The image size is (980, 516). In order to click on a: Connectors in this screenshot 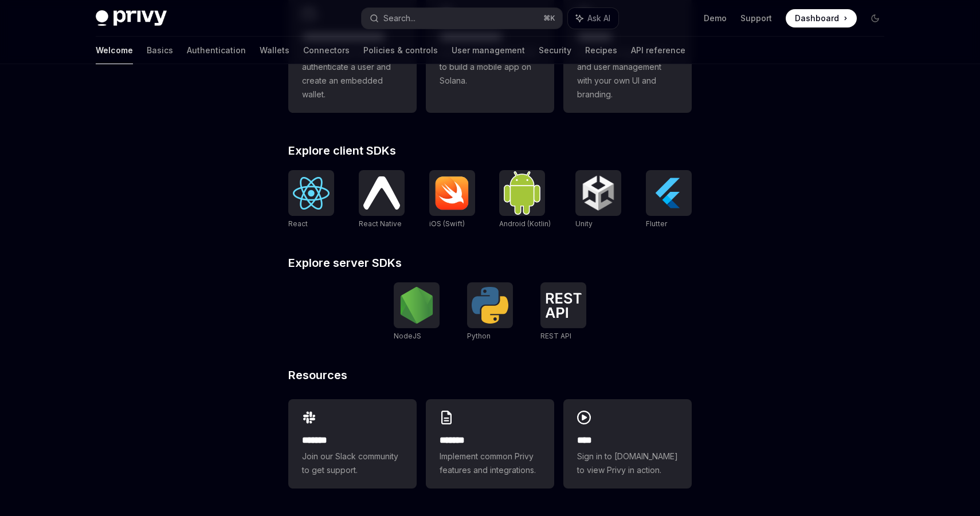, I will do `click(326, 50)`.